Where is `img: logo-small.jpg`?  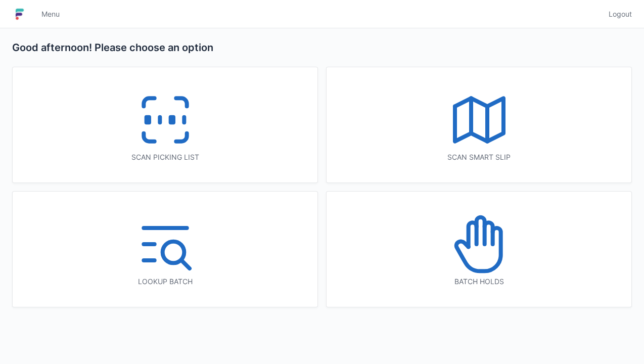
img: logo-small.jpg is located at coordinates (20, 14).